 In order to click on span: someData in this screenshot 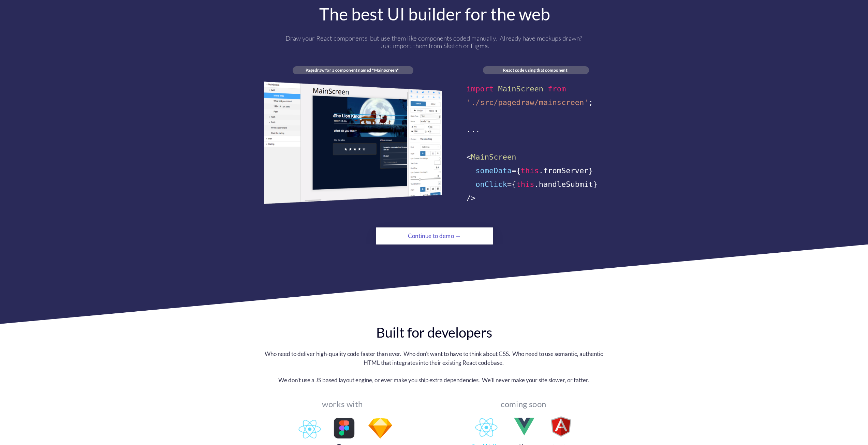, I will do `click(494, 170)`.